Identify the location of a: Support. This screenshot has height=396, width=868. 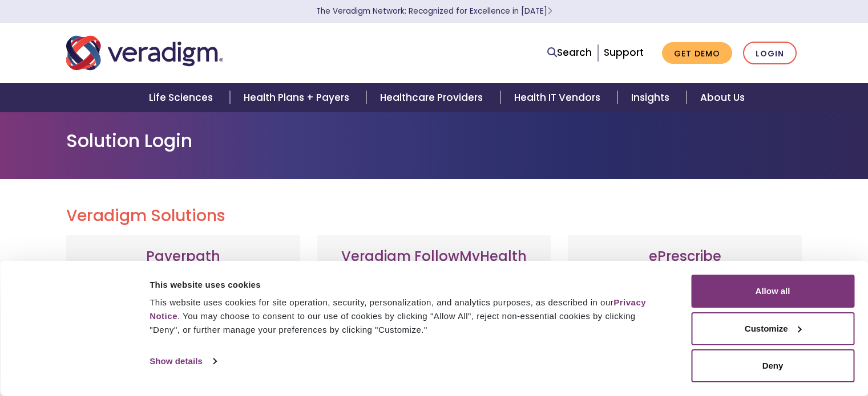
(624, 52).